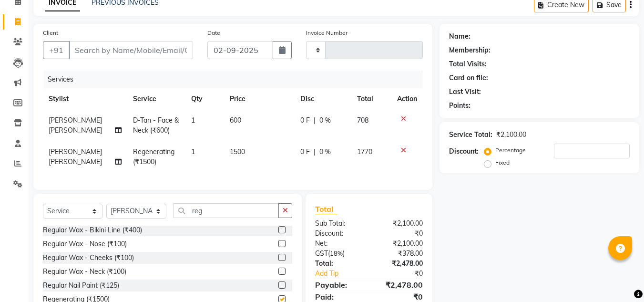 The image size is (644, 302). I want to click on span: Regenerating (₹1500), so click(154, 157).